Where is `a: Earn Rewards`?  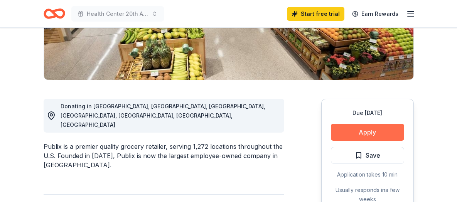 a: Earn Rewards is located at coordinates (375, 14).